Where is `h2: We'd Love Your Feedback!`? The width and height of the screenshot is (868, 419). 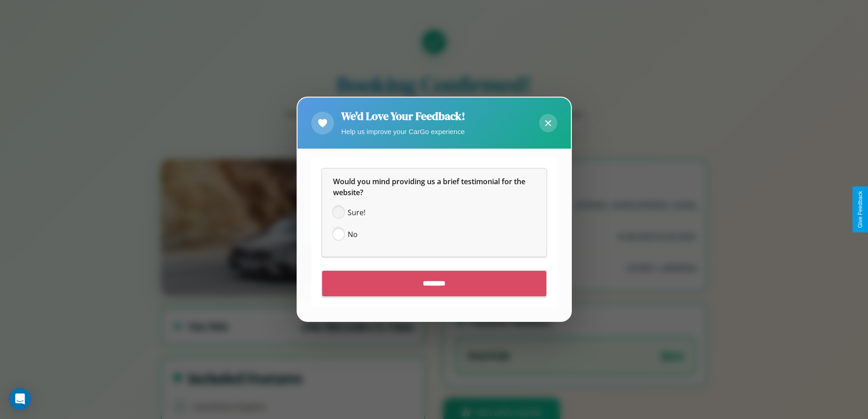 h2: We'd Love Your Feedback! is located at coordinates (403, 116).